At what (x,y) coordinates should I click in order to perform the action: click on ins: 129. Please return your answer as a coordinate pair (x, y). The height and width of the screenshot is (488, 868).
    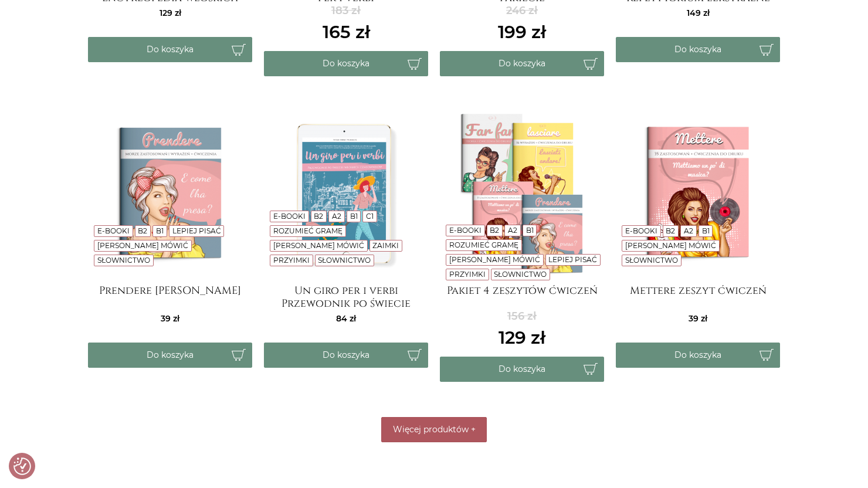
    Looking at the image, I should click on (522, 337).